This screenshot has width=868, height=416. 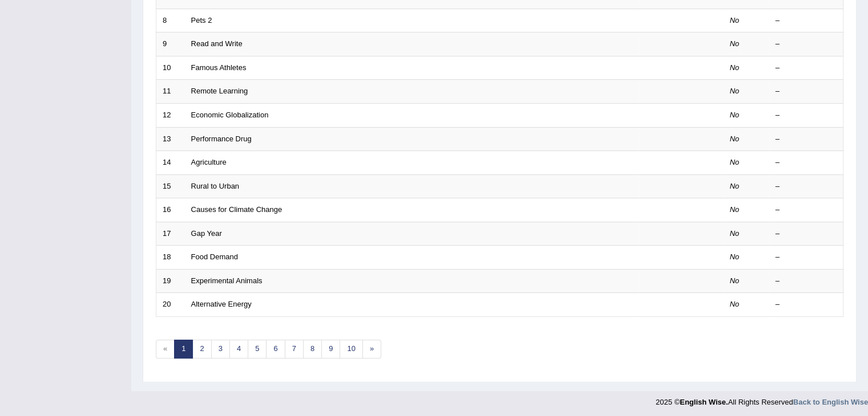 I want to click on td: 14, so click(x=171, y=163).